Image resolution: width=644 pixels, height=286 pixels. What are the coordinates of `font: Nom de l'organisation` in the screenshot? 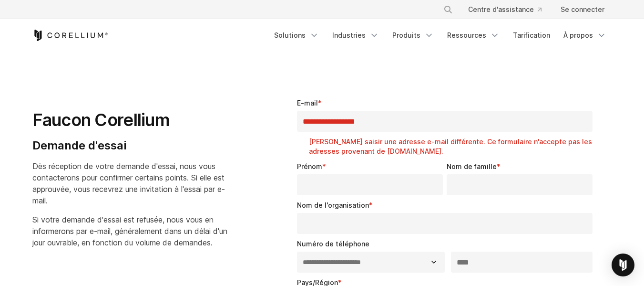 It's located at (333, 205).